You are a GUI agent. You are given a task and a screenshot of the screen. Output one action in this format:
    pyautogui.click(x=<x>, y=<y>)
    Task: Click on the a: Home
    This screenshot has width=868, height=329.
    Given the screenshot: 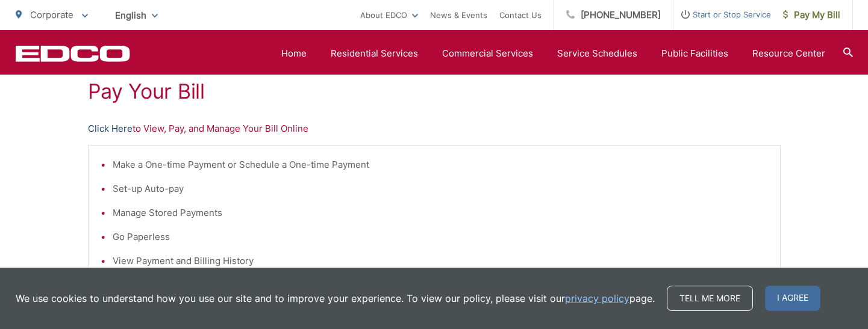 What is the action you would take?
    pyautogui.click(x=294, y=53)
    